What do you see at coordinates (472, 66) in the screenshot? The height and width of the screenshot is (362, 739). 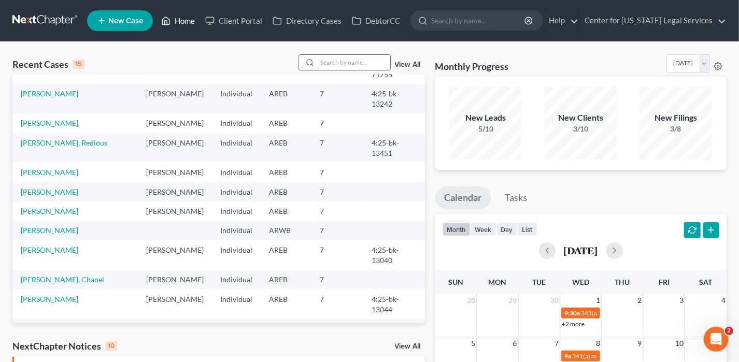 I see `h3: Monthly Progress` at bounding box center [472, 66].